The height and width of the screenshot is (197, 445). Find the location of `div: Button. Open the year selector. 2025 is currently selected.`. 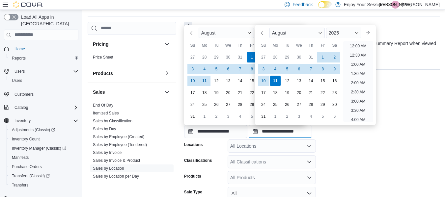

div: Button. Open the year selector. 2025 is currently selected. is located at coordinates (343, 33).